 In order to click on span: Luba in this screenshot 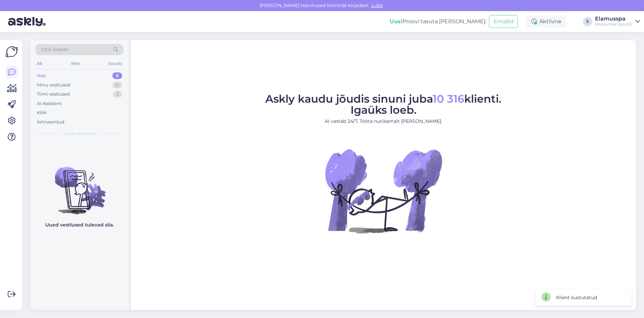, I will do `click(377, 5)`.